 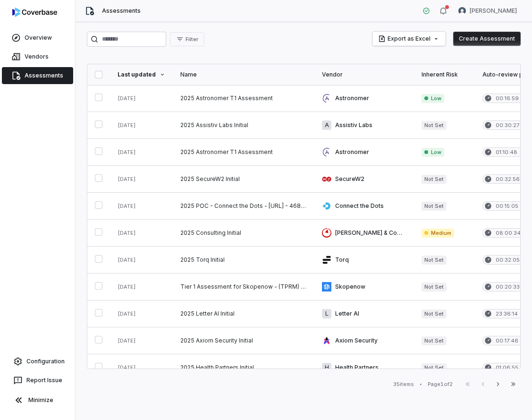 What do you see at coordinates (440, 384) in the screenshot?
I see `div: Page 1 of 2` at bounding box center [440, 384].